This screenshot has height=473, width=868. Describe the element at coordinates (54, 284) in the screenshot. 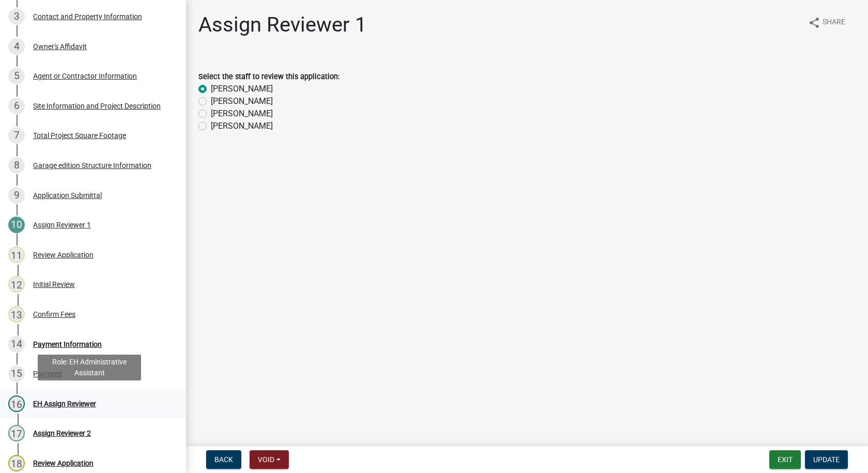

I see `div: Initial Review` at that location.